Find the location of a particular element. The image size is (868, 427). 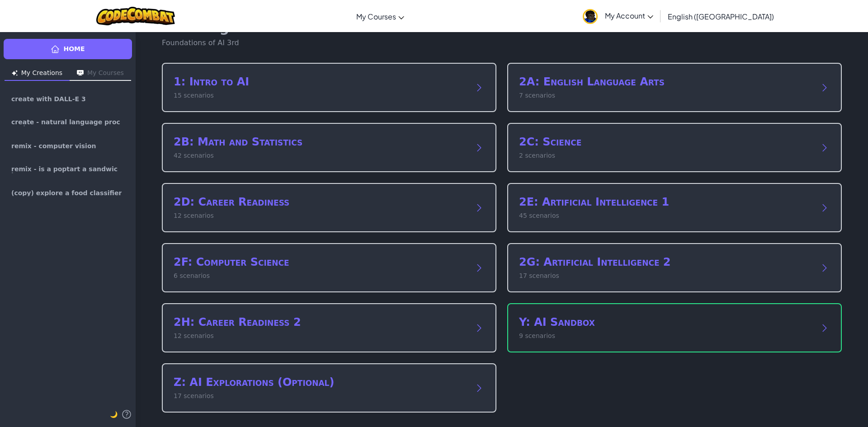

a: create - natural language processing is located at coordinates (67, 123).